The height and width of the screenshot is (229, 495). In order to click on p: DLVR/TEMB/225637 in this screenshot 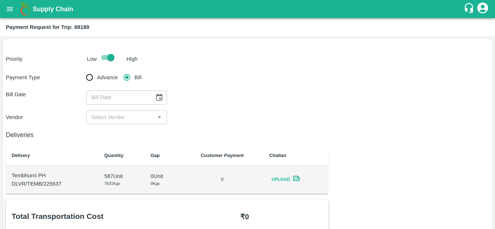, I will do `click(52, 184)`.